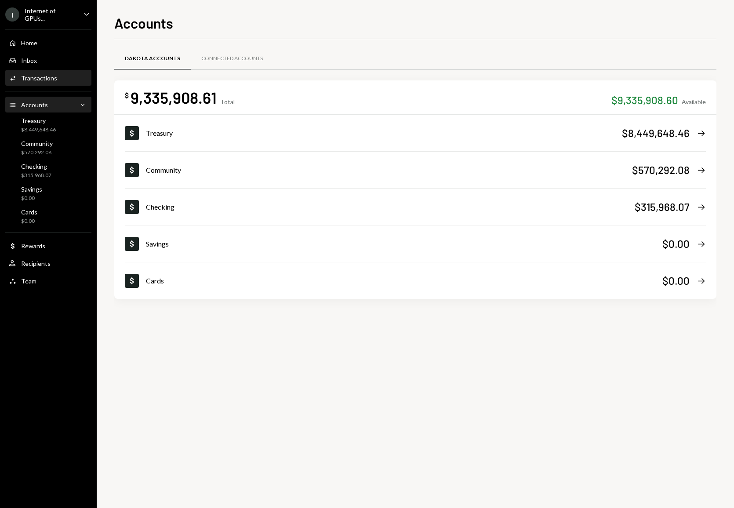  Describe the element at coordinates (48, 78) in the screenshot. I see `a: Transactions` at that location.